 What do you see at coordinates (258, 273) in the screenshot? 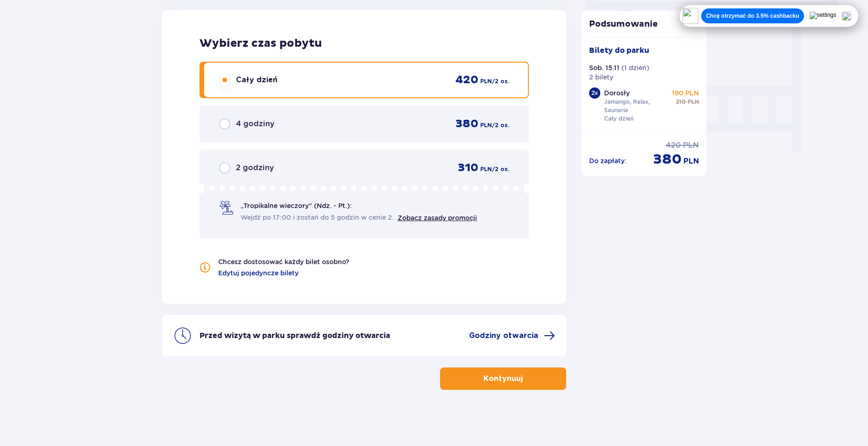
I see `a: Edytuj pojedyncze bilety` at bounding box center [258, 273].